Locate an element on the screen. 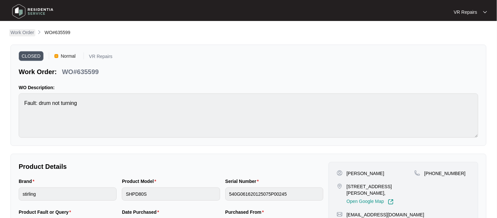  label: Date Purchased is located at coordinates (142, 212).